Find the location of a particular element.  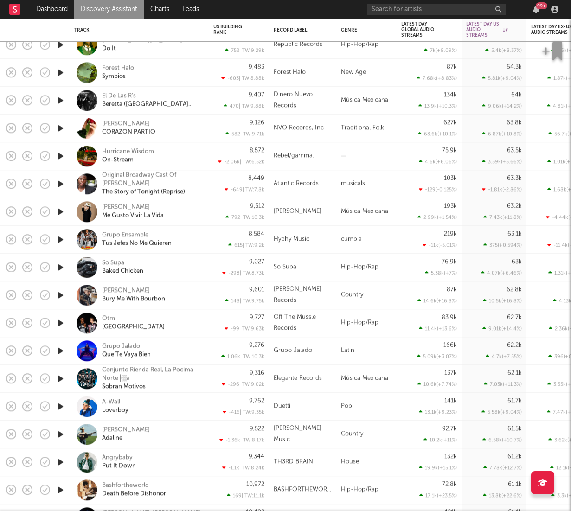

div: 75.9k is located at coordinates (449, 150).